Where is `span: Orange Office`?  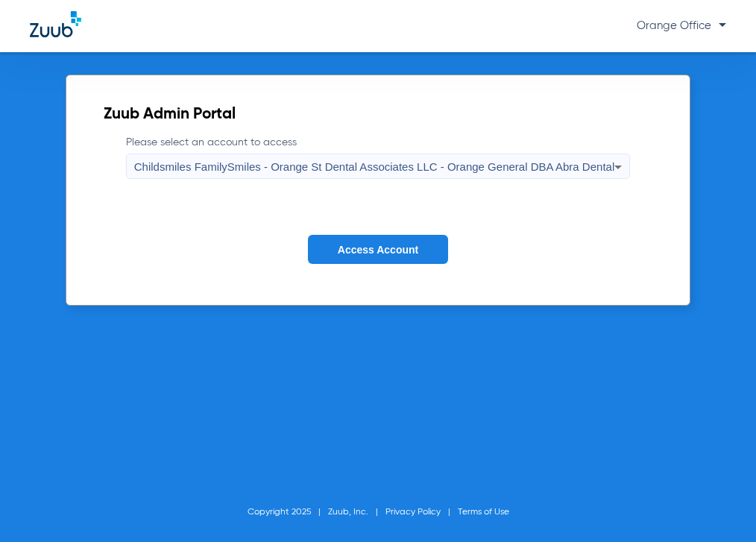
span: Orange Office is located at coordinates (681, 26).